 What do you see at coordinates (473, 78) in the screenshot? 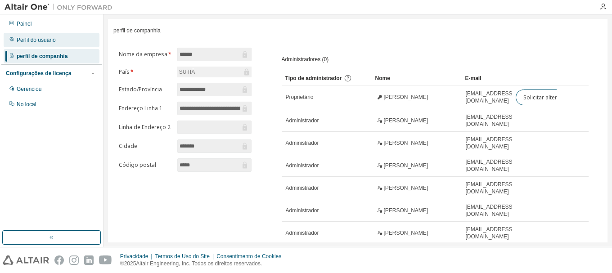
I see `font: E-mail` at bounding box center [473, 78].